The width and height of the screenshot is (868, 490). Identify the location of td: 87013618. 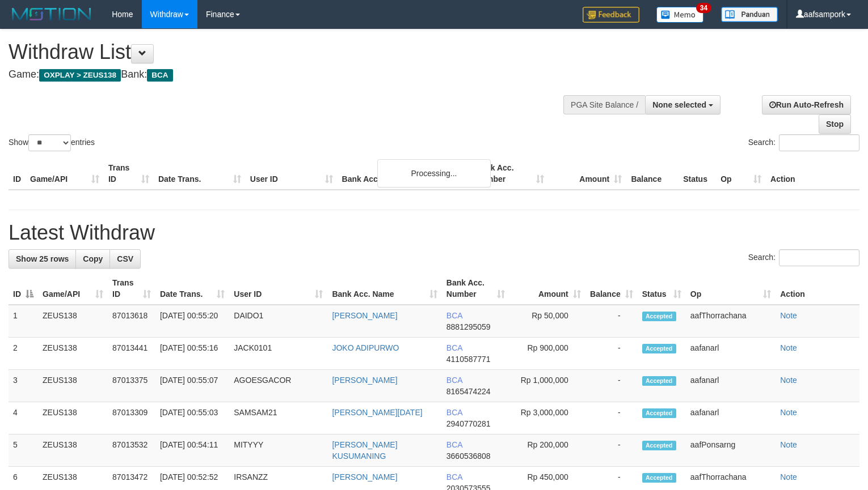
(131, 322).